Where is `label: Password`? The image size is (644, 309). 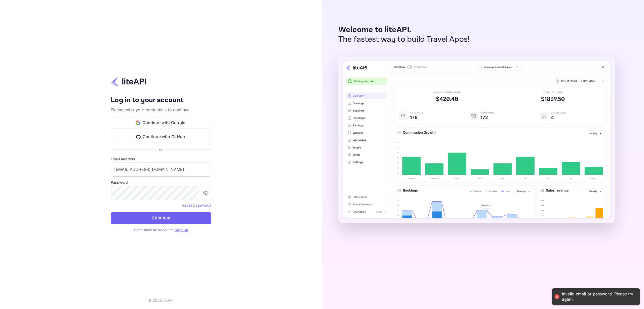
label: Password is located at coordinates (161, 182).